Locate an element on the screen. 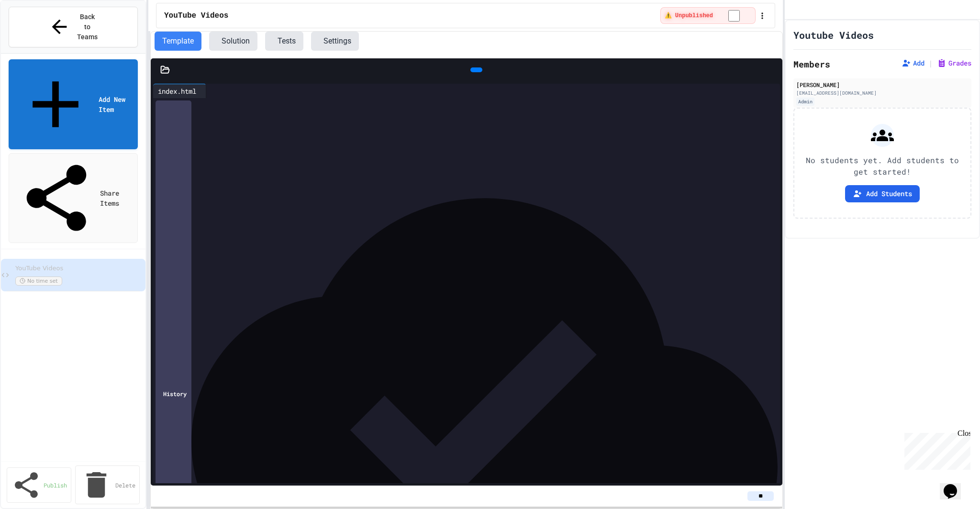 The height and width of the screenshot is (509, 980). p: No students yet. Add students to get started! is located at coordinates (882, 166).